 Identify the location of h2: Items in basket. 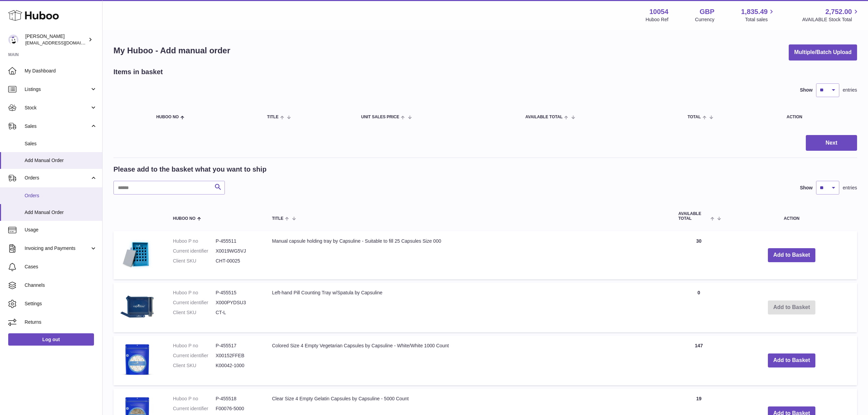
(138, 72).